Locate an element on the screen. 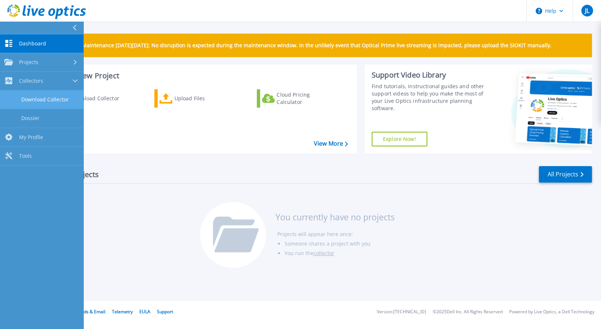 Image resolution: width=601 pixels, height=329 pixels. a: All Projects is located at coordinates (565, 174).